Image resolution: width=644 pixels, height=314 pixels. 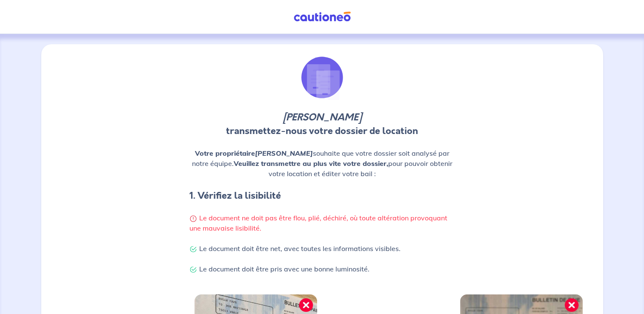 I want to click on p: Le document ne doit pas être flou, plié, déchiré, où toute altération provoquant une mauvaise lis..., so click(x=322, y=223).